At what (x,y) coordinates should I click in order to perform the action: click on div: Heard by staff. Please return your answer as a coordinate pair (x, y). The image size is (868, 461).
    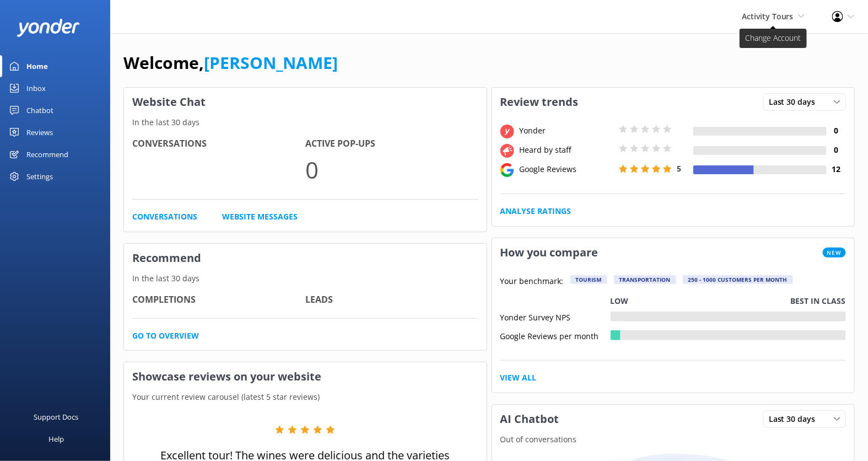
    Looking at the image, I should click on (566, 150).